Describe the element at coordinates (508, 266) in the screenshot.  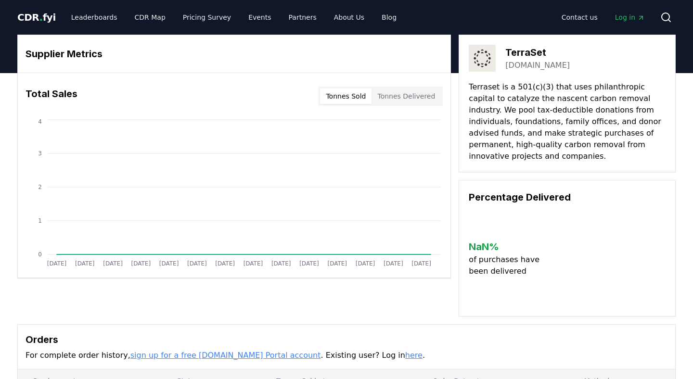
I see `p: of purchases have been delivered` at that location.